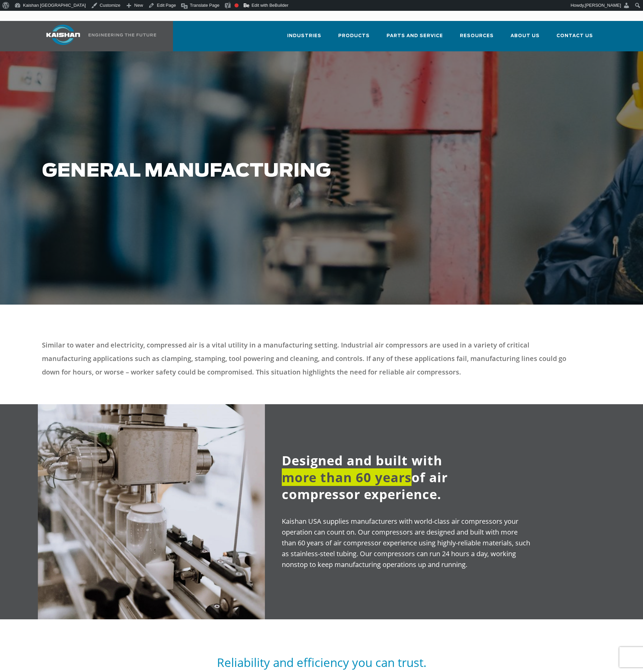  Describe the element at coordinates (98, 36) in the screenshot. I see `a: Kaishan USA` at that location.